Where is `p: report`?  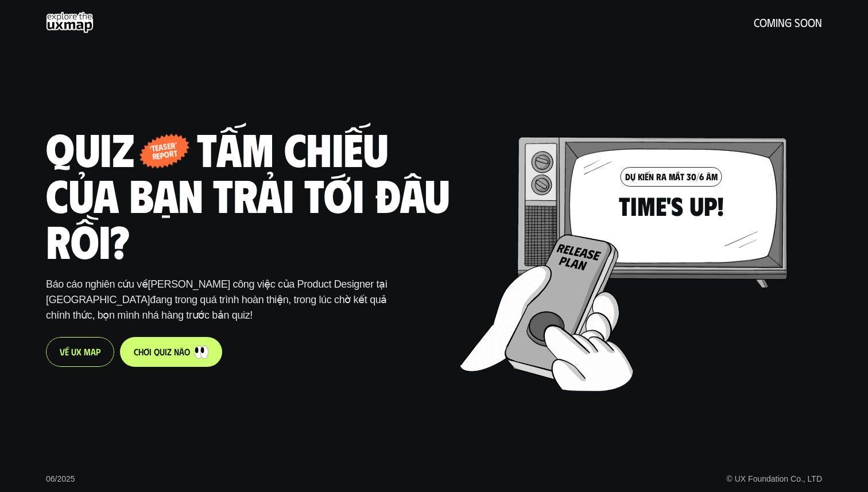
p: report is located at coordinates (164, 155).